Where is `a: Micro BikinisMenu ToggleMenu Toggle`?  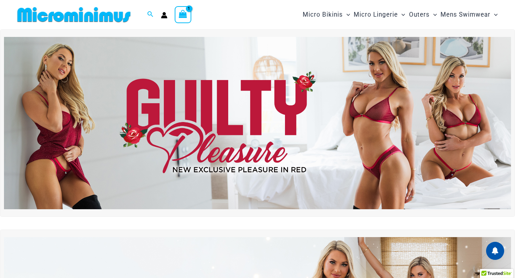
a: Micro BikinisMenu ToggleMenu Toggle is located at coordinates (326, 14).